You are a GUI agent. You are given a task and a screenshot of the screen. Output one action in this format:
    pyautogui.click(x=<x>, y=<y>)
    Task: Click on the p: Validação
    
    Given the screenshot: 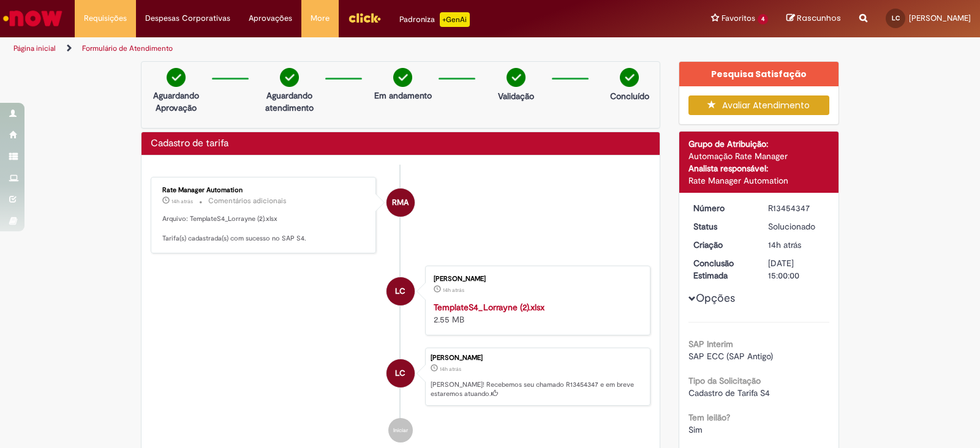 What is the action you would take?
    pyautogui.click(x=515, y=96)
    